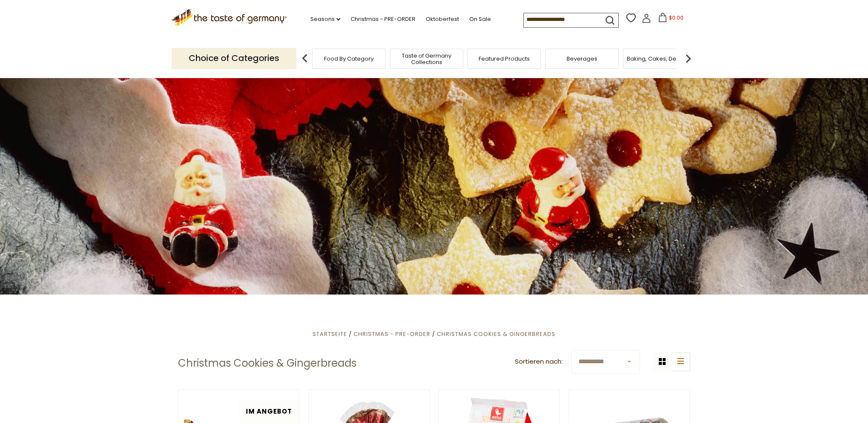 The width and height of the screenshot is (868, 423). I want to click on span: Featured Products, so click(504, 59).